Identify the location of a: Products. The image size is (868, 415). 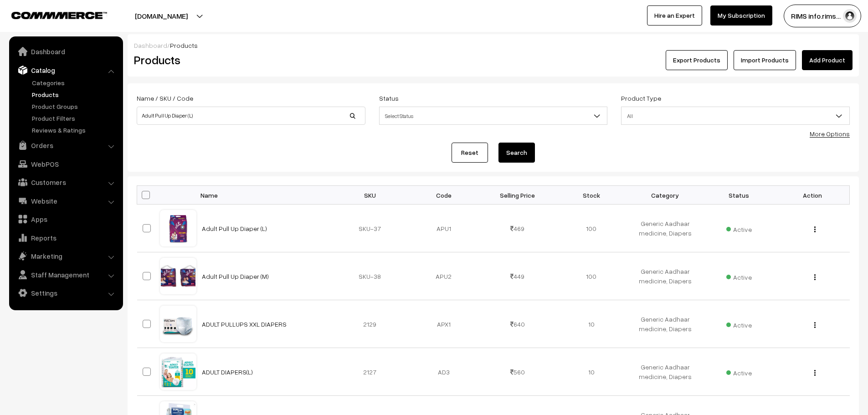
(75, 94).